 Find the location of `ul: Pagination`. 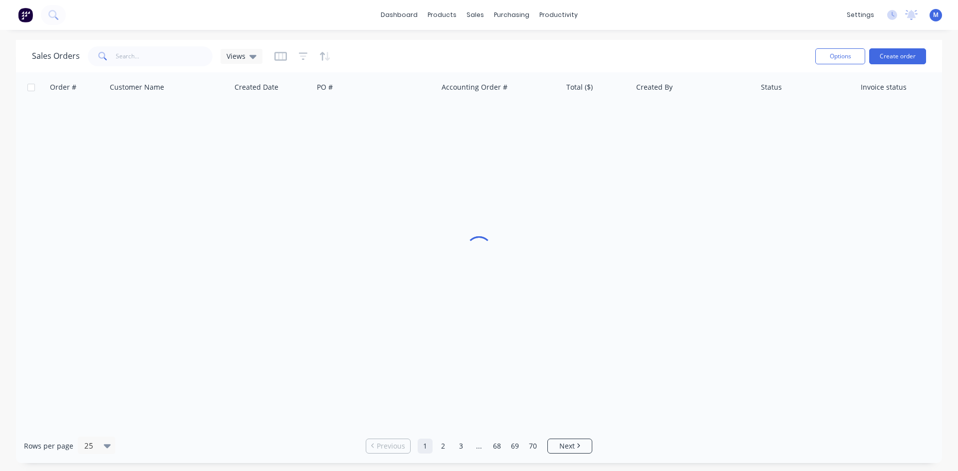

ul: Pagination is located at coordinates (479, 447).